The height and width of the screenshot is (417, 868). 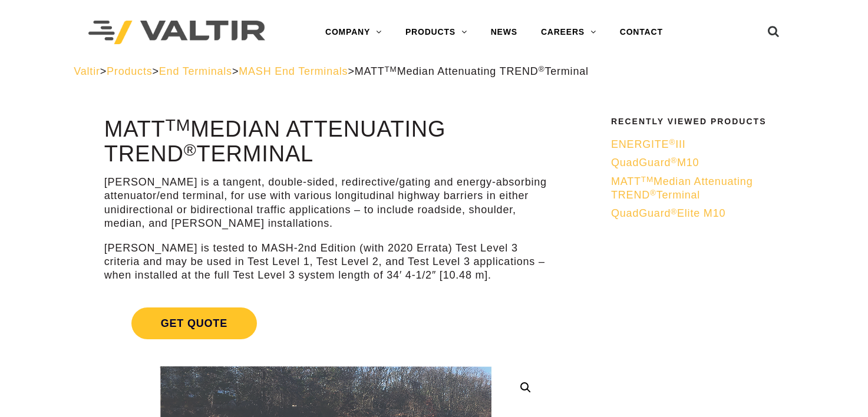 I want to click on a: CONTACT, so click(x=641, y=33).